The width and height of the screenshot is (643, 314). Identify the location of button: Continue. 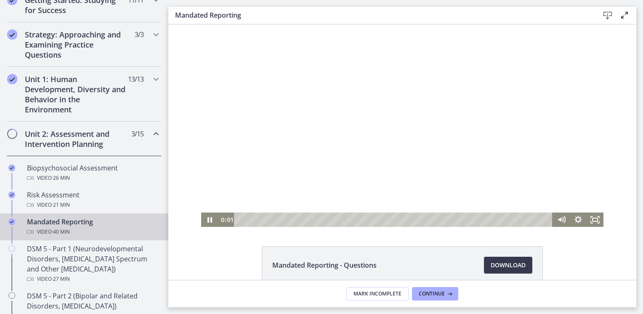
(435, 294).